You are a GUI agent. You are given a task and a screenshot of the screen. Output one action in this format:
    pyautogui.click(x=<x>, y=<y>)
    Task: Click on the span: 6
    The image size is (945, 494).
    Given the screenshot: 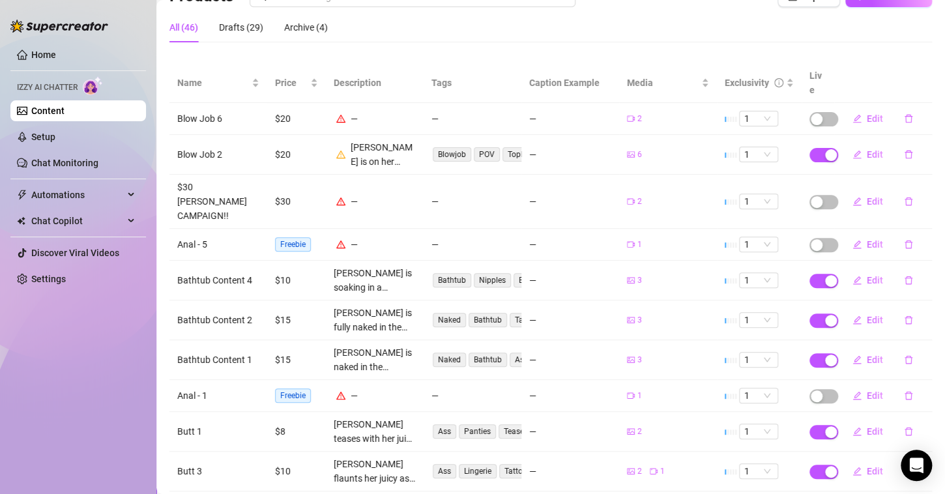 What is the action you would take?
    pyautogui.click(x=639, y=154)
    